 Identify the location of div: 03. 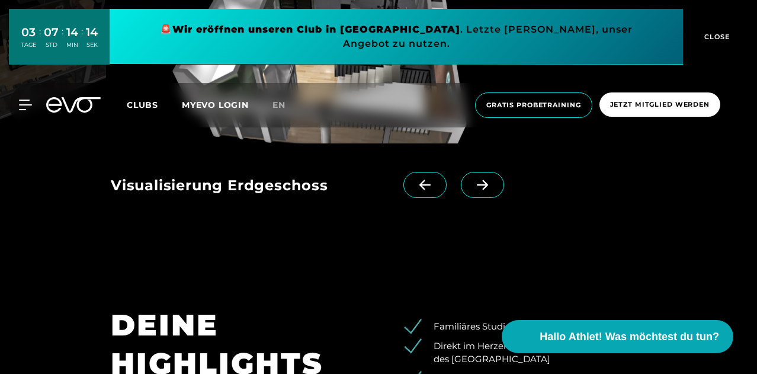
(28, 32).